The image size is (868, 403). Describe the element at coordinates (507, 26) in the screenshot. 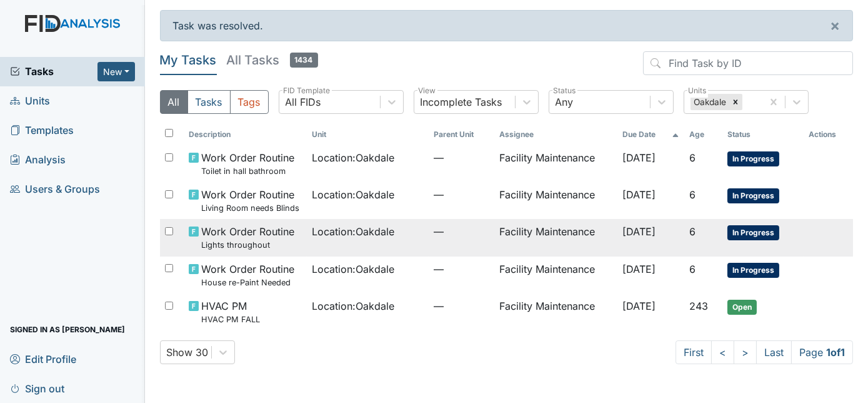

I see `div: Task was resolved.` at that location.